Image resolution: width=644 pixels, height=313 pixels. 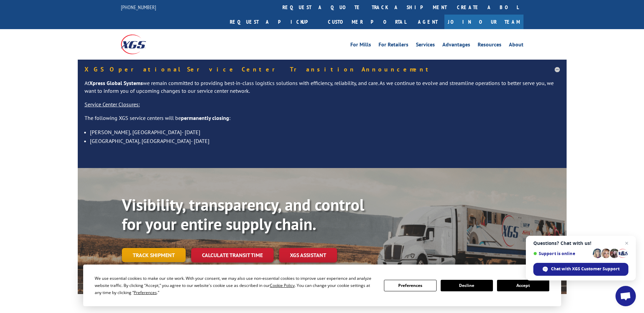 I want to click on div: Cookie Consent Prompt, so click(x=322, y=285).